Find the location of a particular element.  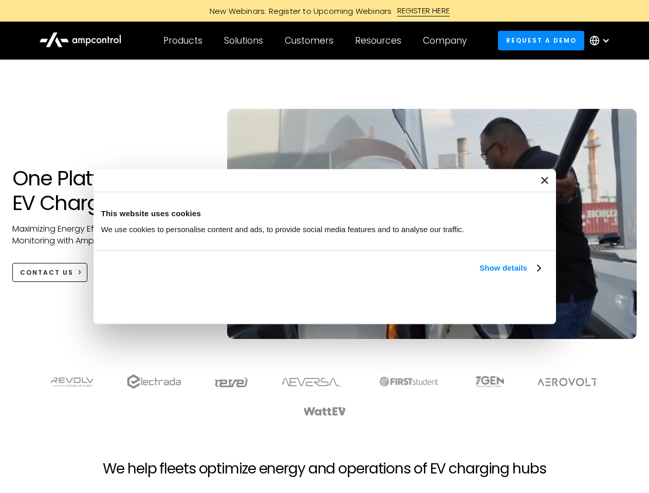

h1: One Platform for EV Charging Hubs is located at coordinates (109, 191).